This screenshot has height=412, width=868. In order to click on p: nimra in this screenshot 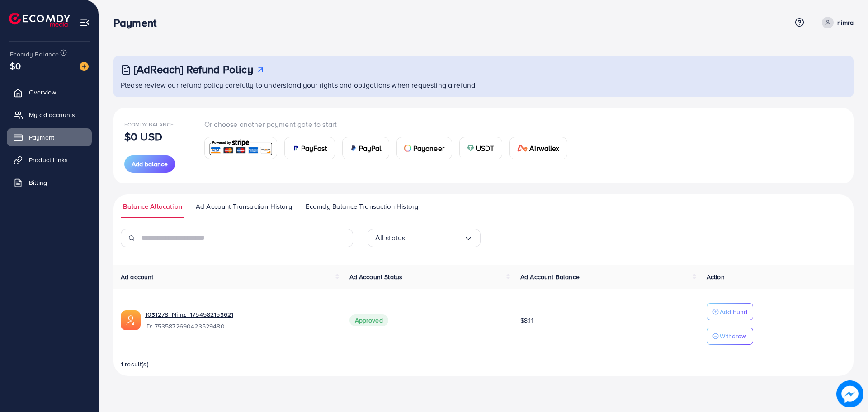, I will do `click(845, 23)`.